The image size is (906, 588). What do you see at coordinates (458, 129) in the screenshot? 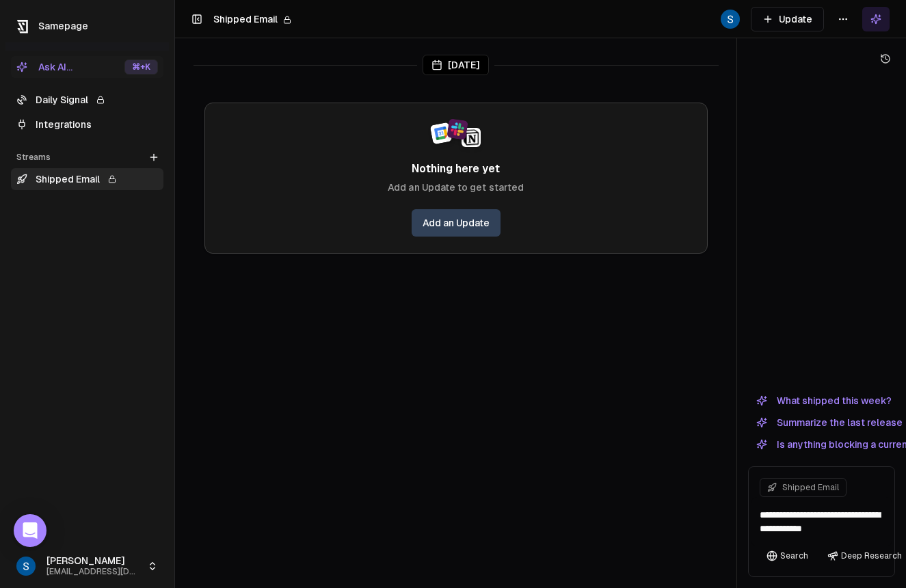
I see `img: Slack` at bounding box center [458, 129].